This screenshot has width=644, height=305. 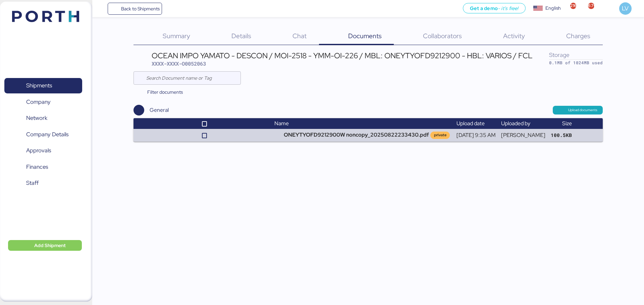 What do you see at coordinates (553, 8) in the screenshot?
I see `div: English` at bounding box center [553, 8].